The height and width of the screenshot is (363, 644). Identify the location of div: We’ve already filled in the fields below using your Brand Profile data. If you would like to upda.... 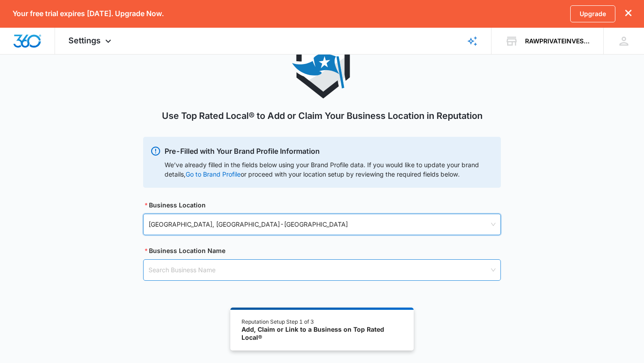
(329, 170).